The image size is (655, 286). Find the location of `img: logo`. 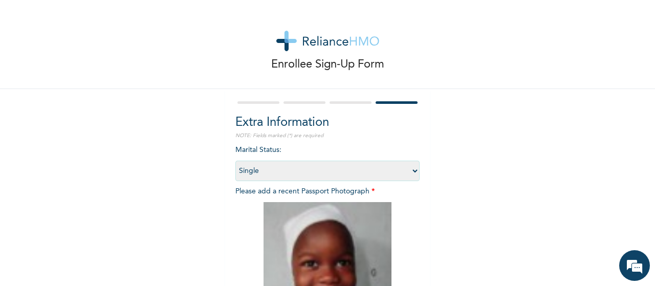

img: logo is located at coordinates (327, 41).